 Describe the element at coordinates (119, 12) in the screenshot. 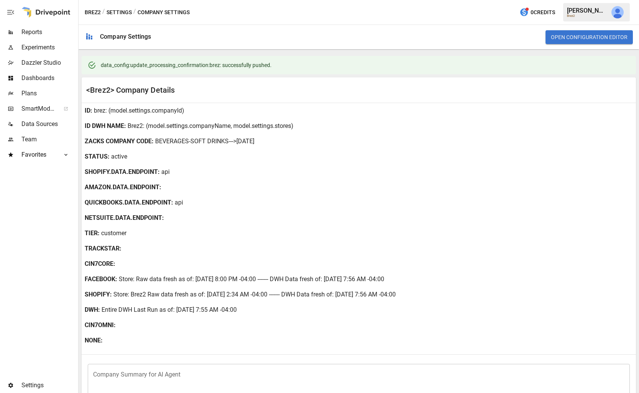

I see `button: Settings` at that location.